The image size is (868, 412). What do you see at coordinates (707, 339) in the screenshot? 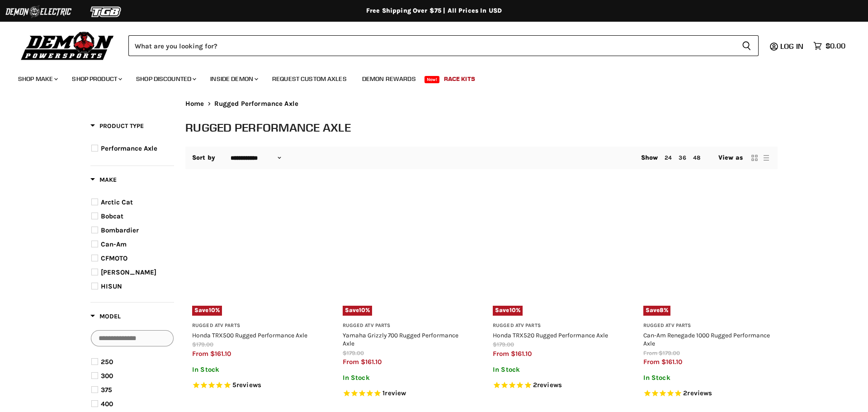
I see `a: Can-Am Renegade 1000 Rugged Performance Axle` at bounding box center [707, 339].